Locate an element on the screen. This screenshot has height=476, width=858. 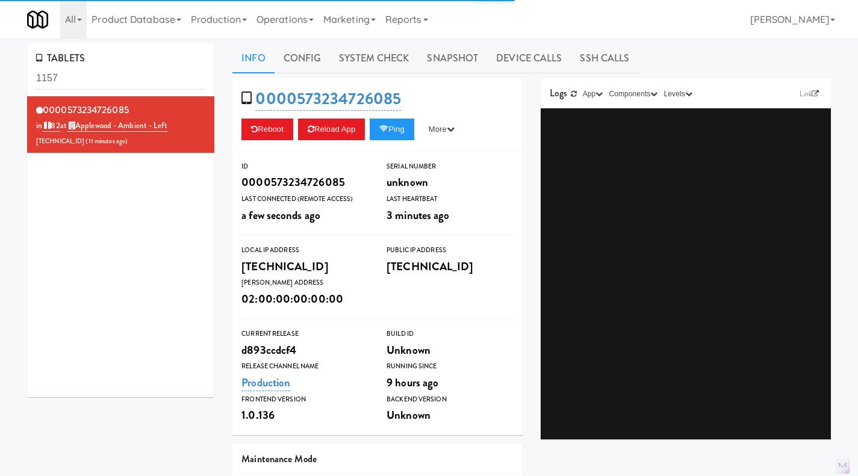
span: 11 minutes ago is located at coordinates (107, 141).